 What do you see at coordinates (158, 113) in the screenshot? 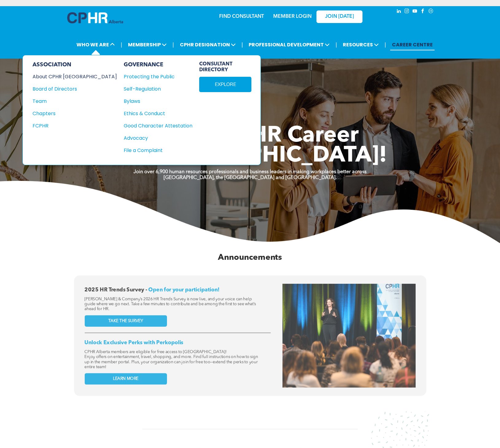
I see `a: Ethics & Conduct` at bounding box center [158, 113].